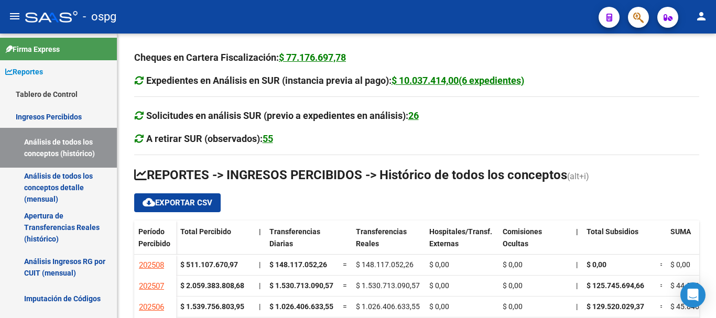 The image size is (716, 318). What do you see at coordinates (268, 139) in the screenshot?
I see `div: 55` at bounding box center [268, 139].